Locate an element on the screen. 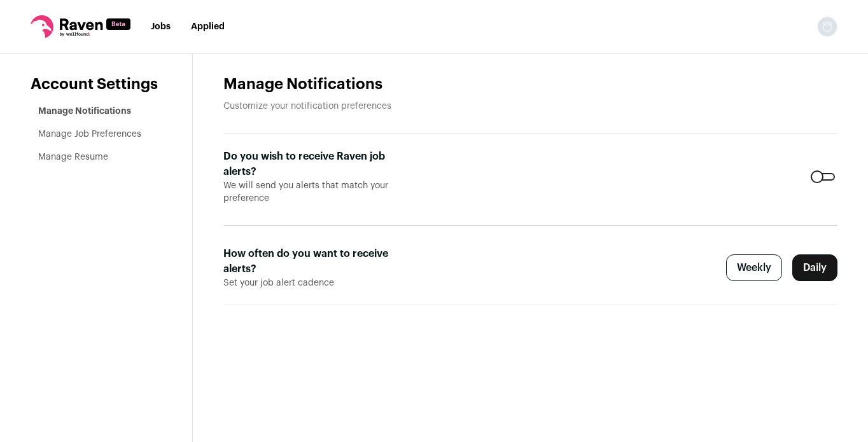  a: Manage Resume is located at coordinates (74, 157).